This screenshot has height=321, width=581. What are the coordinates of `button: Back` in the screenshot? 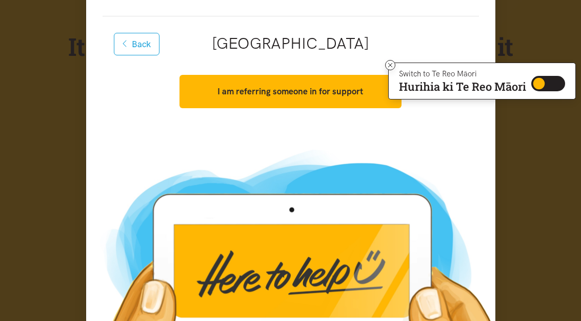 It's located at (137, 44).